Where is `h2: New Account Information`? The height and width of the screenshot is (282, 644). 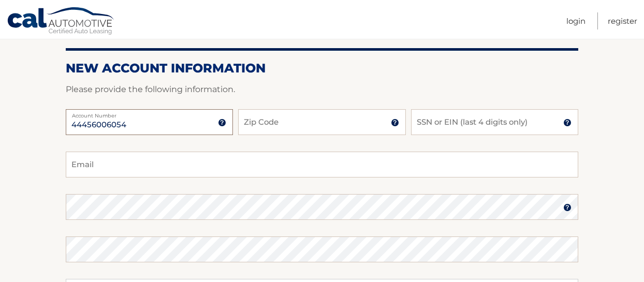
h2: New Account Information is located at coordinates (322, 68).